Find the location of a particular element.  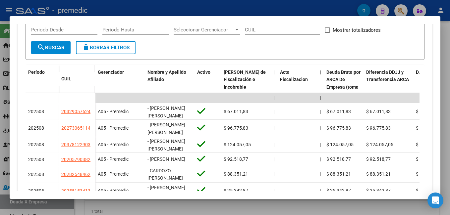

div: Open Intercom Messenger is located at coordinates (435, 201).